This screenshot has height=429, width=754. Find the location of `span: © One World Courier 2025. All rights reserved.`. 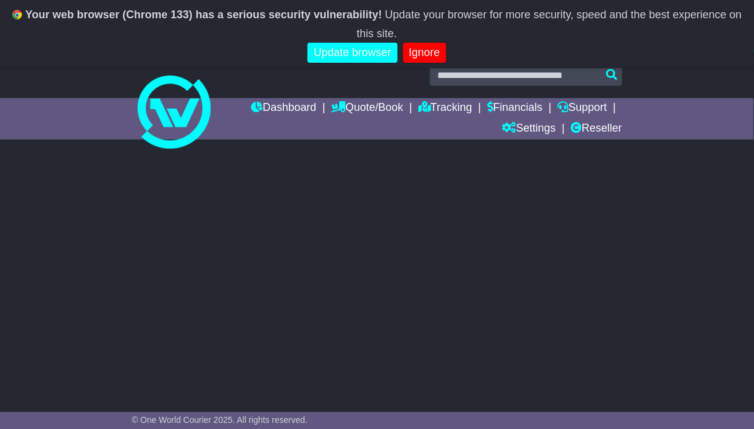

span: © One World Courier 2025. All rights reserved. is located at coordinates (219, 420).